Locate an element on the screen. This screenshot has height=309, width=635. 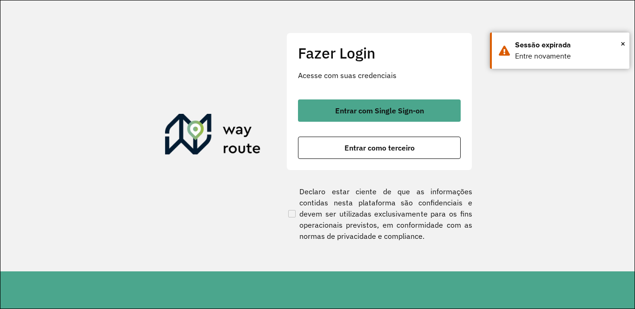
label: Declaro estar ciente de que as informações contidas nesta plataforma são confidenciais e devem se... is located at coordinates (379, 214).